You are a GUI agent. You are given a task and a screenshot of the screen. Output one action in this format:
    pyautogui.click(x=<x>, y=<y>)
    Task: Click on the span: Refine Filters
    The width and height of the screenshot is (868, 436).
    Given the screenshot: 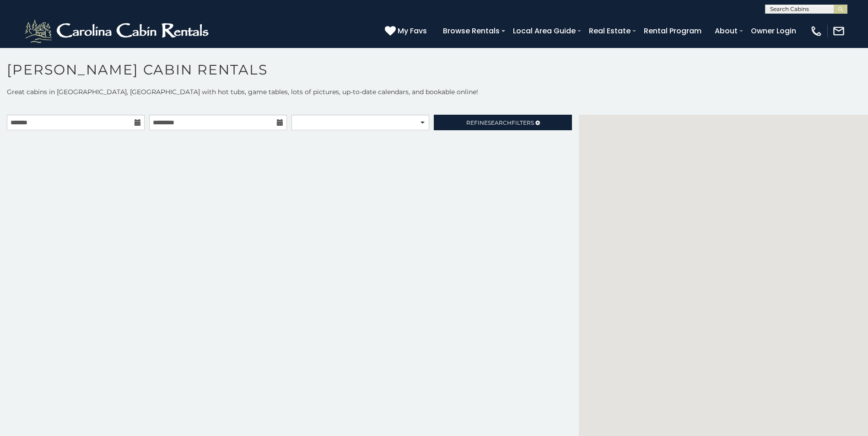 What is the action you would take?
    pyautogui.click(x=500, y=122)
    